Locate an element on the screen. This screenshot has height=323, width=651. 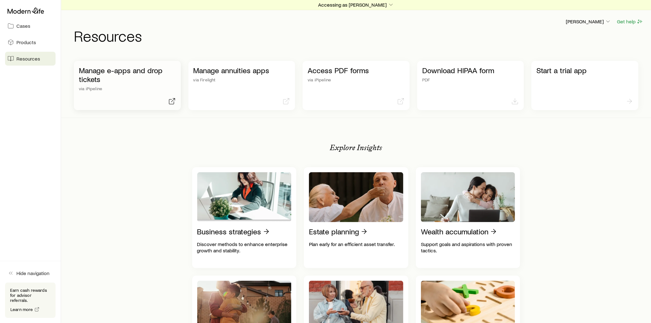
p: Business strategies is located at coordinates (229, 231).